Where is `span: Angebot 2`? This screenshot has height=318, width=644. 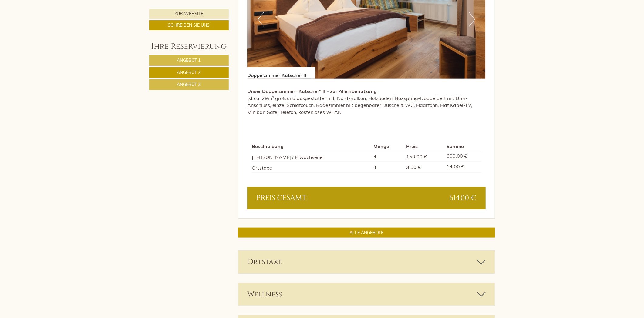
span: Angebot 2 is located at coordinates (189, 73).